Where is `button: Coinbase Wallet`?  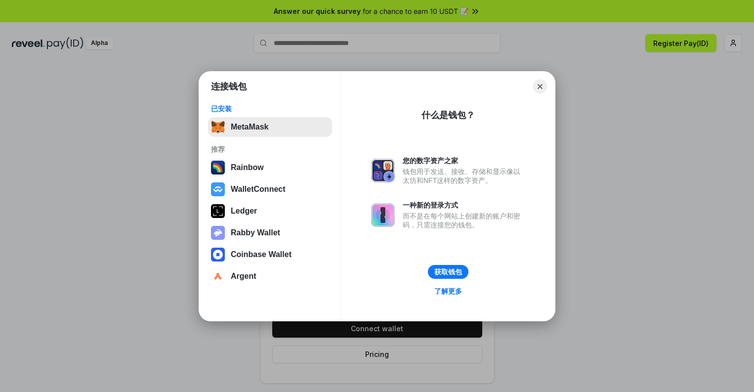
button: Coinbase Wallet is located at coordinates (270, 254).